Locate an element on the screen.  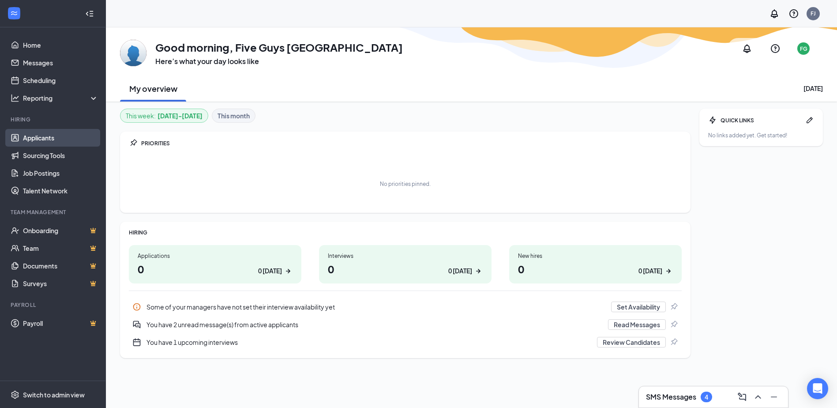
div: FJ is located at coordinates (813, 13).